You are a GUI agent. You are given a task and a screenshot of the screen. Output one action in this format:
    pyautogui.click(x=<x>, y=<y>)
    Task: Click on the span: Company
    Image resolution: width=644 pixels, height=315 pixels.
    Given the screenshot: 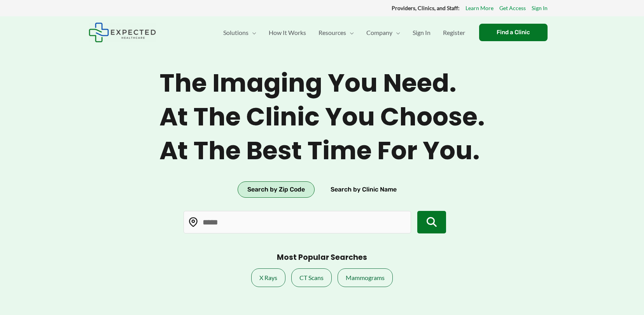 What is the action you would take?
    pyautogui.click(x=379, y=33)
    